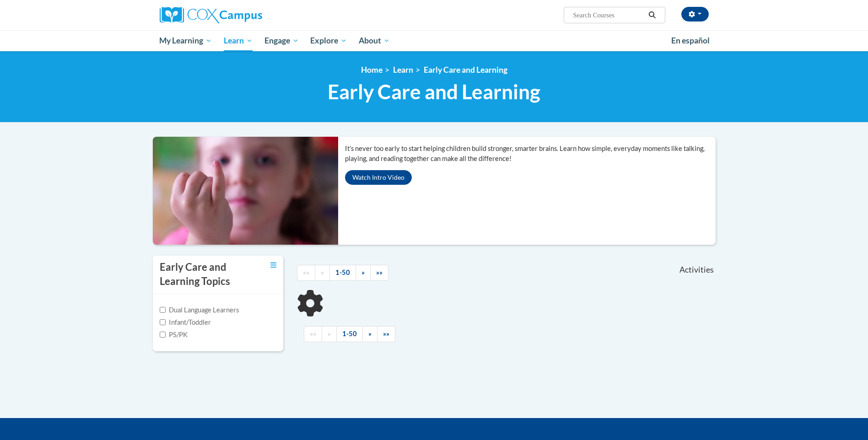 Image resolution: width=868 pixels, height=440 pixels. Describe the element at coordinates (695, 14) in the screenshot. I see `button: Account Settings` at that location.